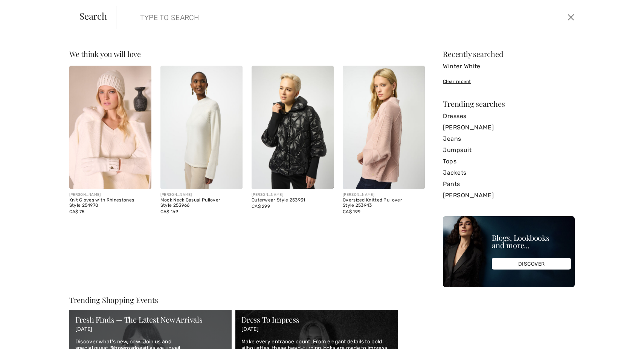 The width and height of the screenshot is (644, 349). What do you see at coordinates (509, 82) in the screenshot?
I see `div: Clear recent` at bounding box center [509, 82].